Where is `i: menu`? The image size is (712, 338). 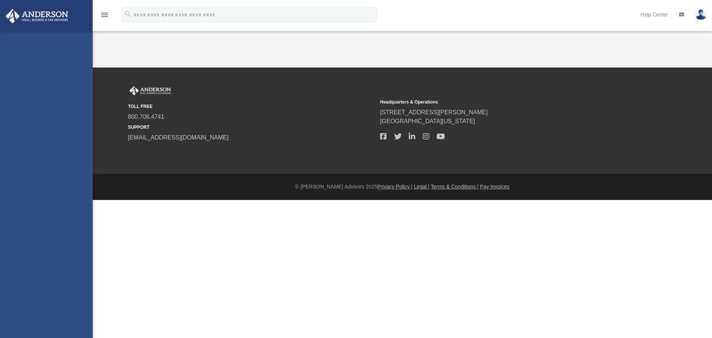
i: menu is located at coordinates (105, 15).